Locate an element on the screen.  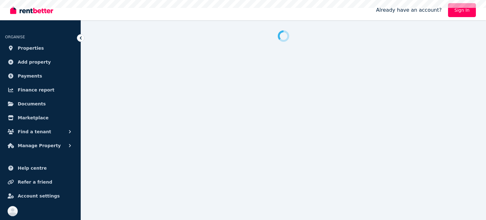
a: Properties is located at coordinates (40, 48).